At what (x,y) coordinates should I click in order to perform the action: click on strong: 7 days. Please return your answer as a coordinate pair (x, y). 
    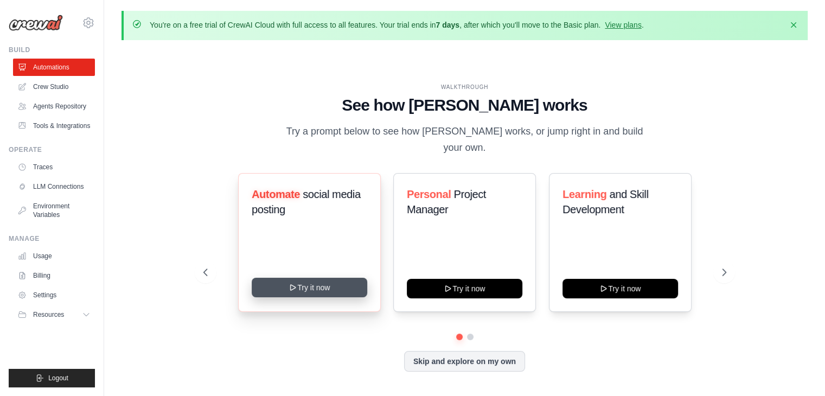
    Looking at the image, I should click on (448, 25).